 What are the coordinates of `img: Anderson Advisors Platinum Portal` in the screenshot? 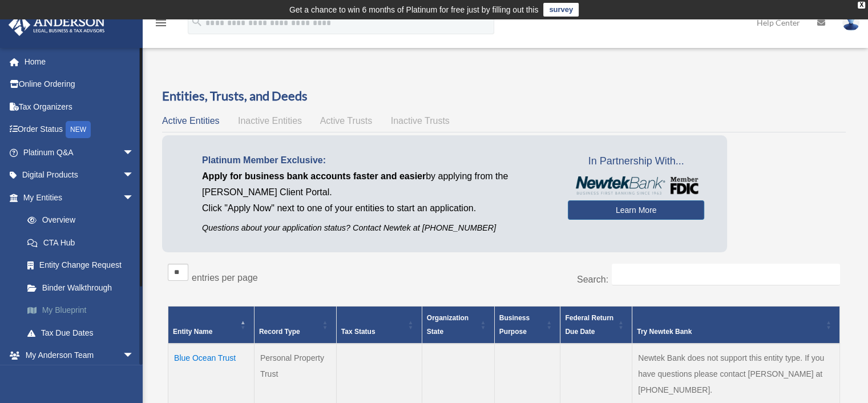 It's located at (57, 24).